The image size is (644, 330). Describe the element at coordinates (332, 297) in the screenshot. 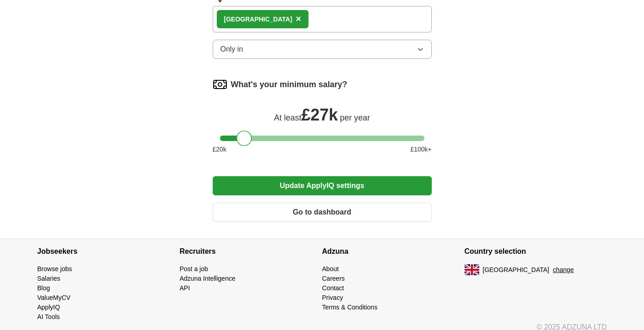

I see `a: Privacy` at that location.